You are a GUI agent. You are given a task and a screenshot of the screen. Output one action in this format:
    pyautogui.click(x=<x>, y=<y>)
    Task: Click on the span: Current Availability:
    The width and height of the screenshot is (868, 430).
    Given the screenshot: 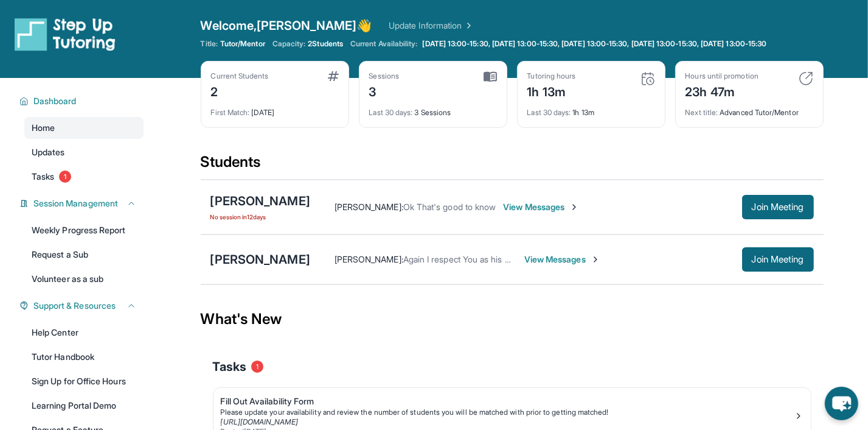 What is the action you would take?
    pyautogui.click(x=384, y=44)
    